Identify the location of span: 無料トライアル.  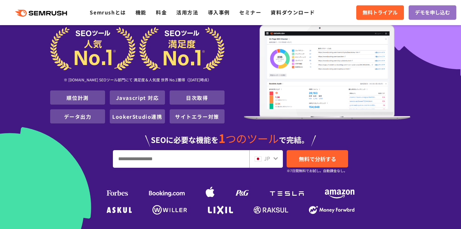
(380, 13).